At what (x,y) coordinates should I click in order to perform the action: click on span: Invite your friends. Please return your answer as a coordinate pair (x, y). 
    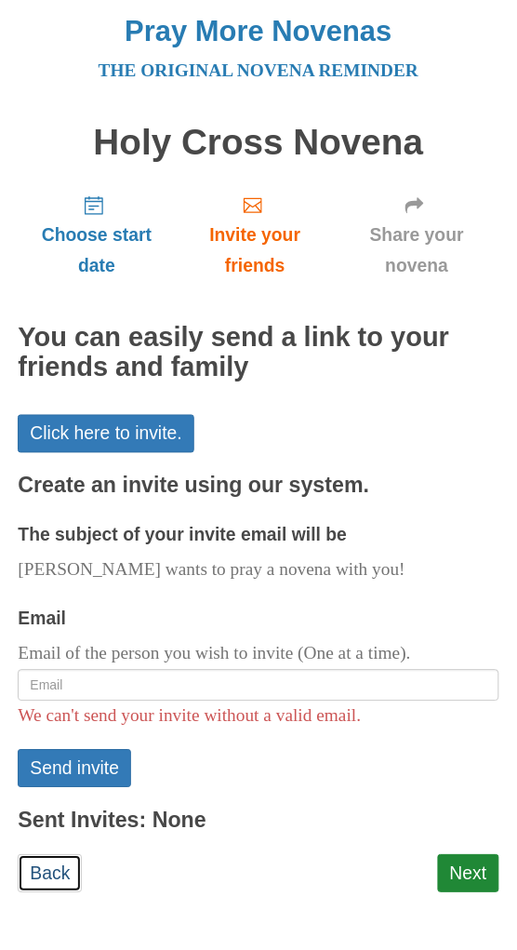
    Looking at the image, I should click on (255, 250).